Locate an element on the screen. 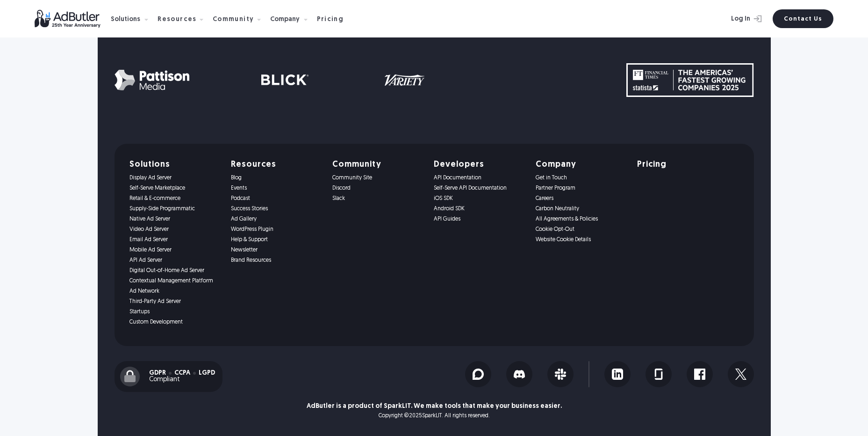 This screenshot has height=436, width=868. a: Digital Out-of-Home Ad Server is located at coordinates (174, 270).